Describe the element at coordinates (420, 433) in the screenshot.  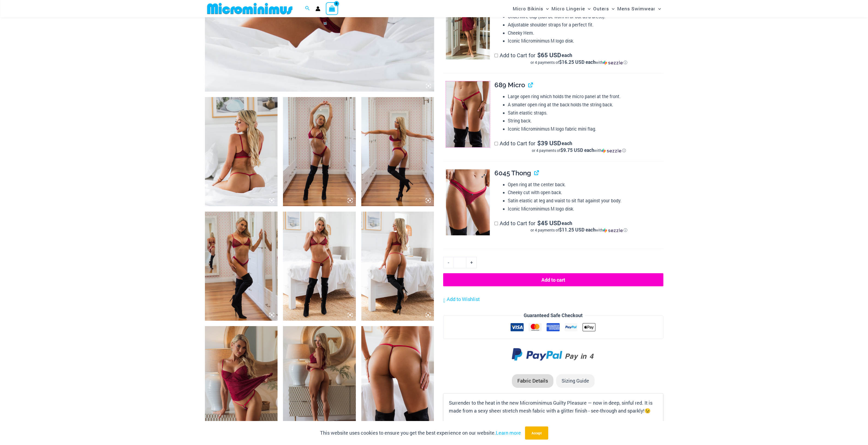
I see `p: This website uses cookies to ensure you get the best experience on our website.` at that location.